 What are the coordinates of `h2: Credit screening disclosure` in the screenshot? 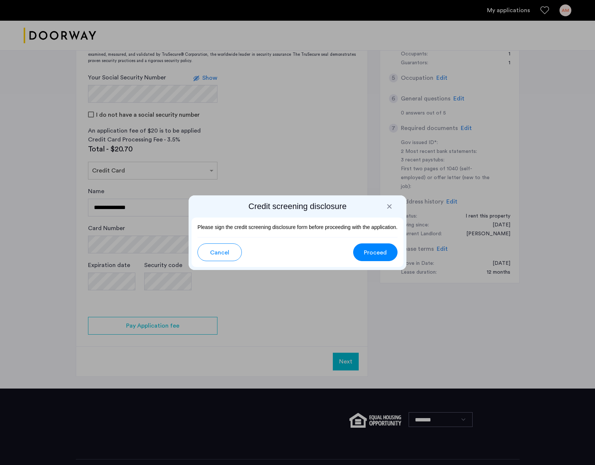 It's located at (297, 207).